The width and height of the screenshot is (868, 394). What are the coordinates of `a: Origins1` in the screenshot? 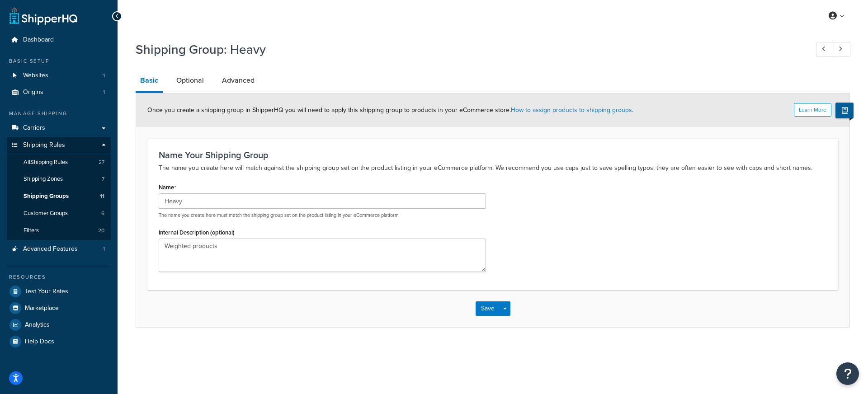 It's located at (59, 92).